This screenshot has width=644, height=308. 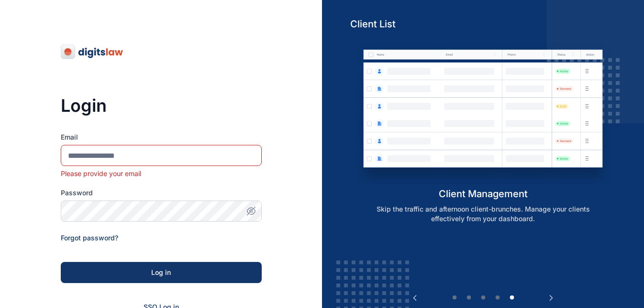 I want to click on button: 1, so click(x=455, y=298).